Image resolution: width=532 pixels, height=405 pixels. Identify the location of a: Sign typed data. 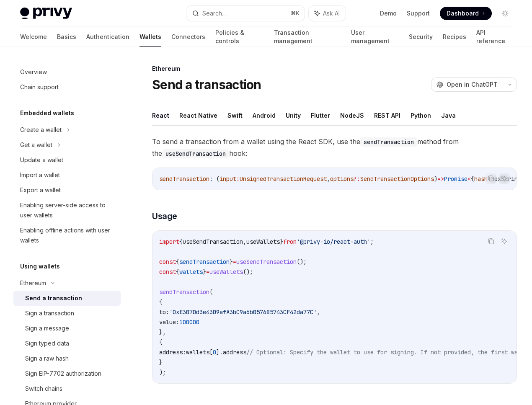
(67, 344).